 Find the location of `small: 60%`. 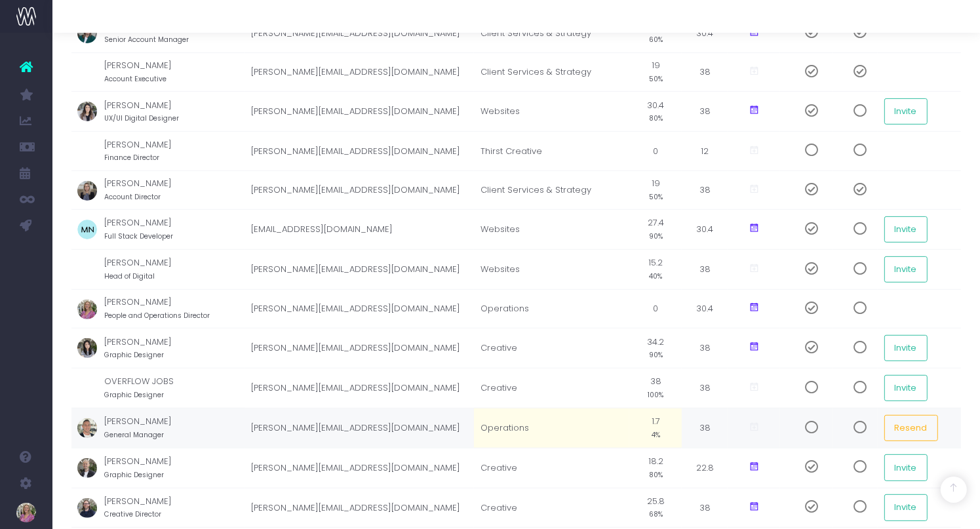

small: 60% is located at coordinates (655, 39).